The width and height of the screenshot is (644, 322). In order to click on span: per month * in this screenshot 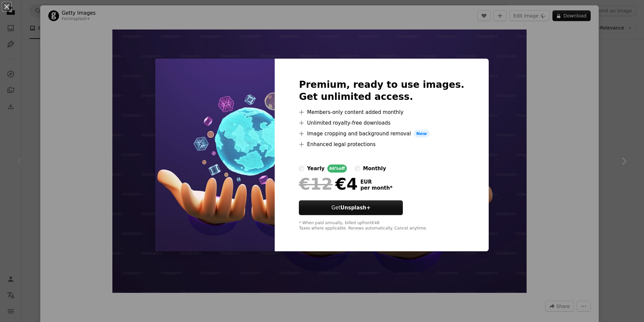, I will do `click(376, 188)`.